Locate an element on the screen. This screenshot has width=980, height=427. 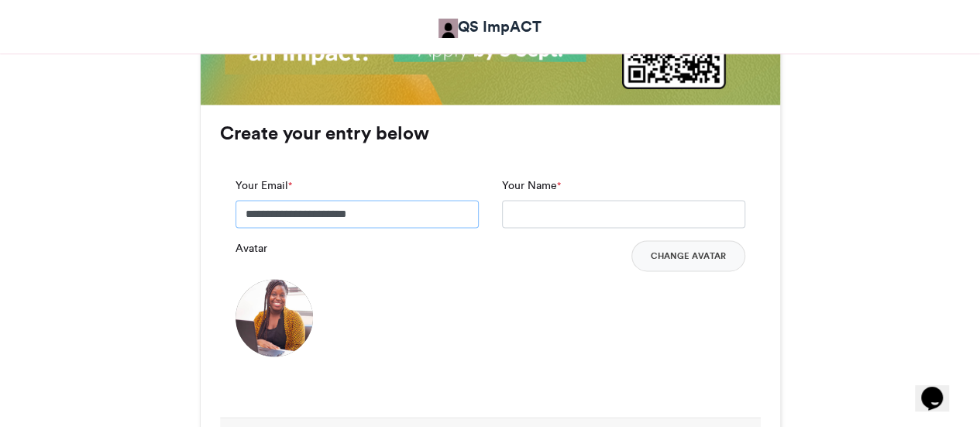
img: QS ImpACT QS ImpACT is located at coordinates (448, 28).